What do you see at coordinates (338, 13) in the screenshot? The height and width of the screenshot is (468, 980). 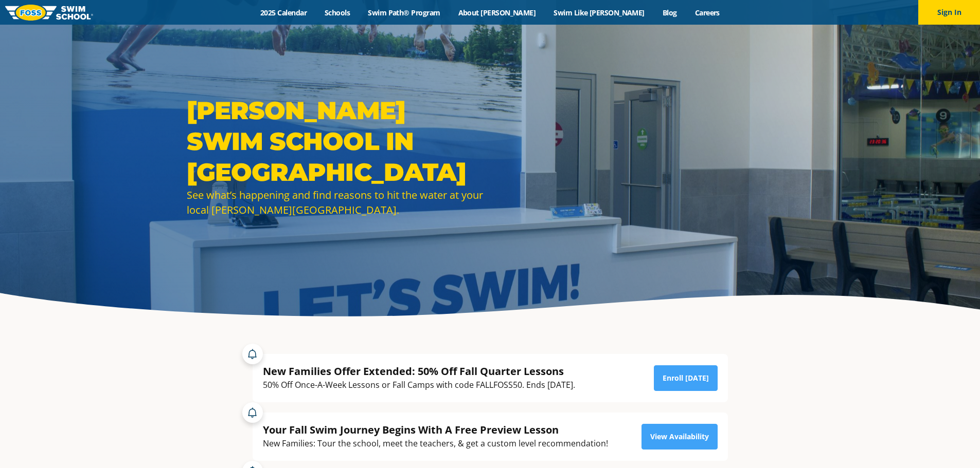 I see `a: Schools` at bounding box center [338, 13].